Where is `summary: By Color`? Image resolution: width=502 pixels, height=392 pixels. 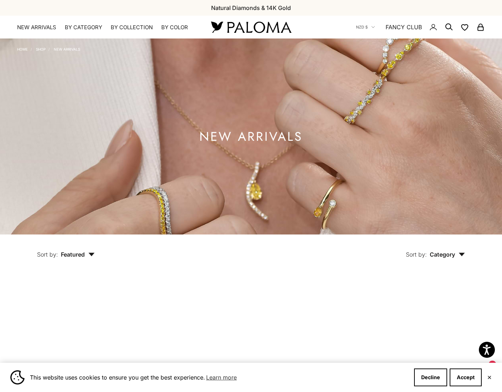 summary: By Color is located at coordinates (175, 27).